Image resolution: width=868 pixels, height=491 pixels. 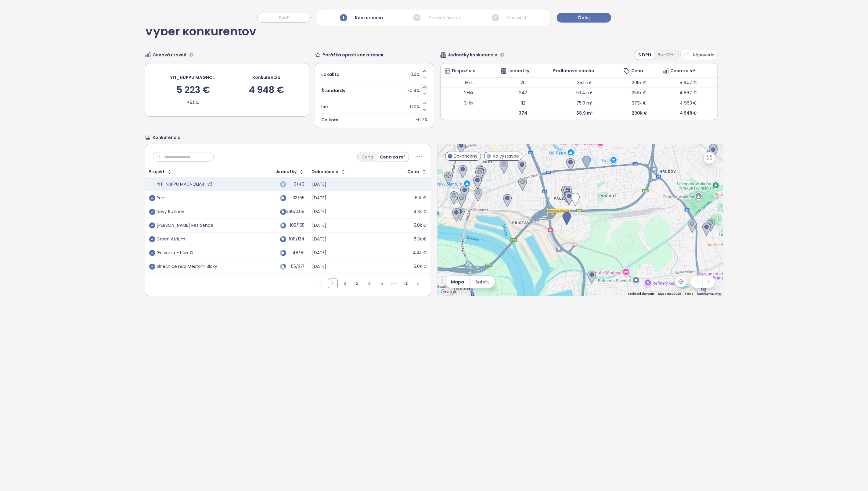 I want to click on div: 6.3k €, so click(x=420, y=240).